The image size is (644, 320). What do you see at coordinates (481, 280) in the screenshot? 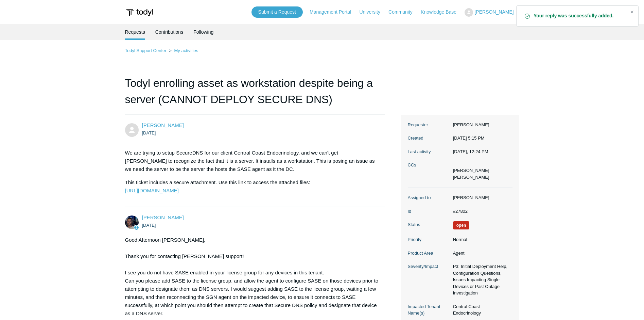
I see `dd: P3: Initial Deployment Help, Configuration Questions, Issues Impacting Single Devices or Past Out...` at bounding box center [481, 280].